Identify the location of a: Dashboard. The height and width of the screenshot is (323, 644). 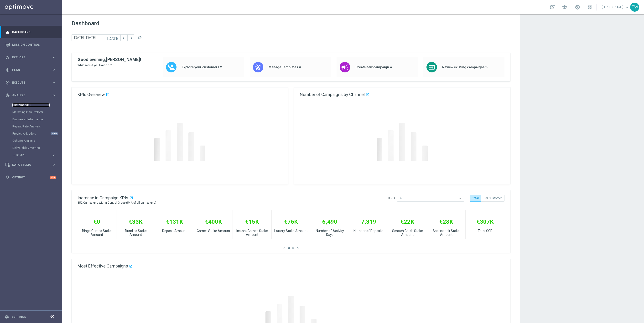
(34, 32).